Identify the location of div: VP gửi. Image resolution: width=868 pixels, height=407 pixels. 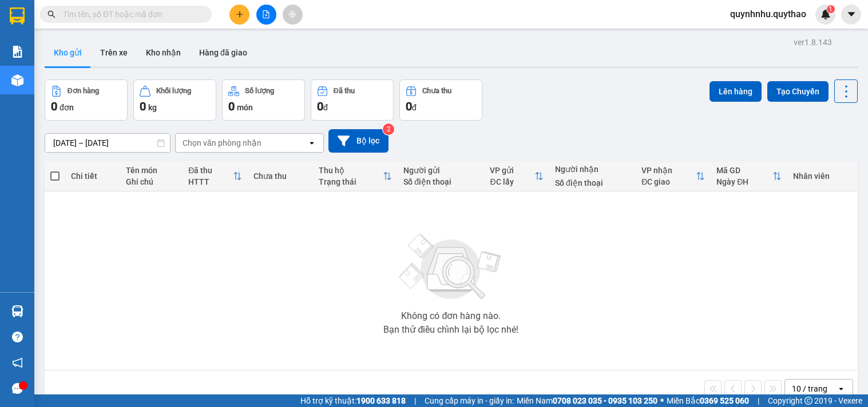
(512, 170).